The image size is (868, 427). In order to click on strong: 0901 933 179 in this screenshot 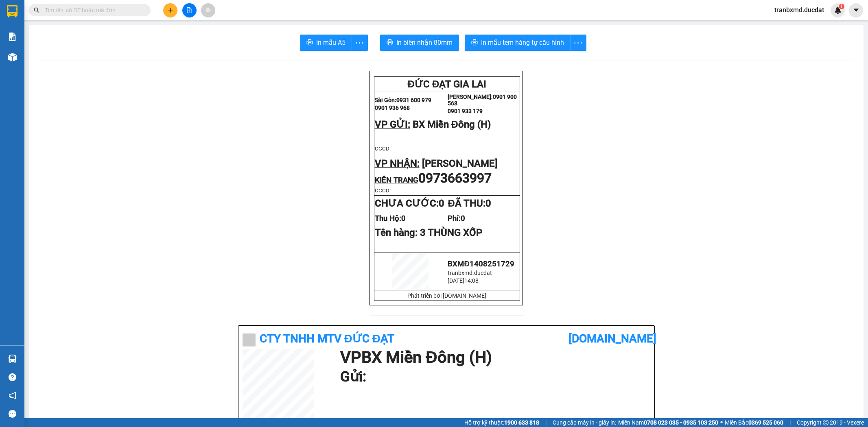, I will do `click(465, 111)`.